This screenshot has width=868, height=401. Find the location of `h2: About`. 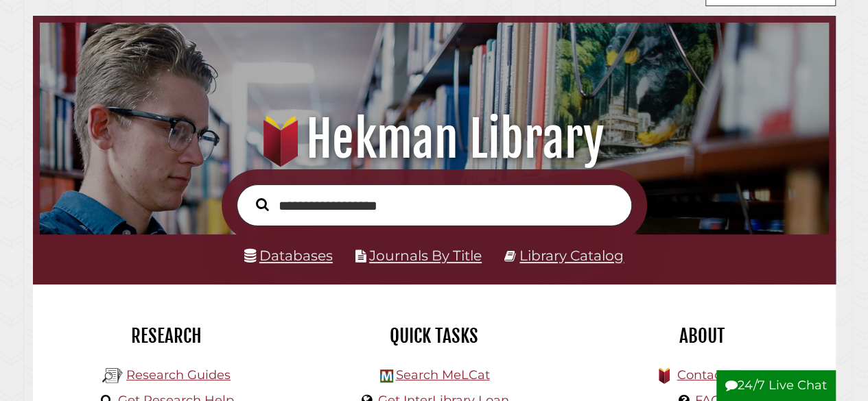

h2: About is located at coordinates (702, 336).